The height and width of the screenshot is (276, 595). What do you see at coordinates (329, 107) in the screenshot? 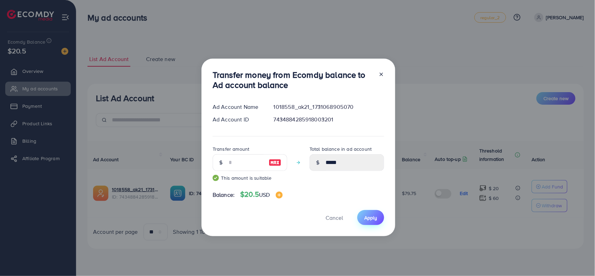
I see `div: 1018558_ak21_1731068905070` at bounding box center [329, 107].